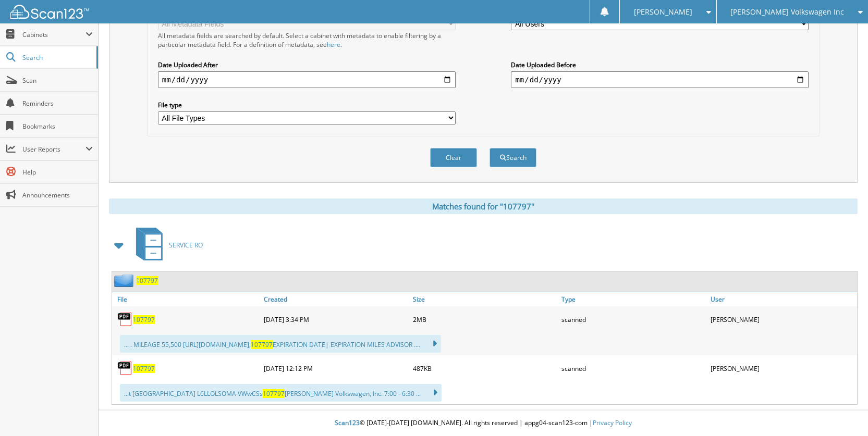  I want to click on a: SERVICE RO, so click(166, 245).